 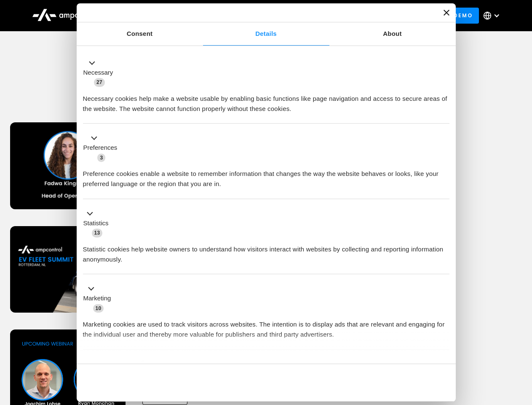 What do you see at coordinates (266, 175) in the screenshot?
I see `div: Preference cookies enable a website to remember information that changes the way the website beha...` at bounding box center [266, 175].